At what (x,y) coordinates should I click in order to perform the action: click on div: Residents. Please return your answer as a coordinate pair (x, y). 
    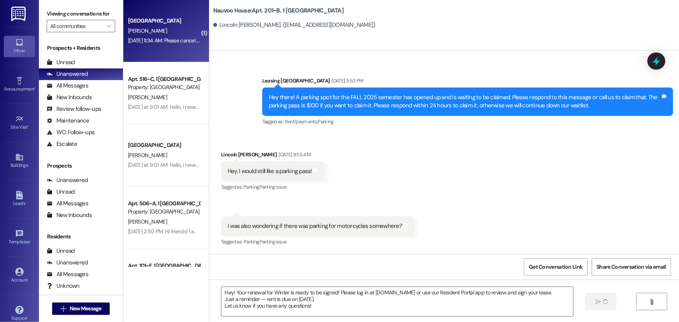
    Looking at the image, I should click on (81, 237).